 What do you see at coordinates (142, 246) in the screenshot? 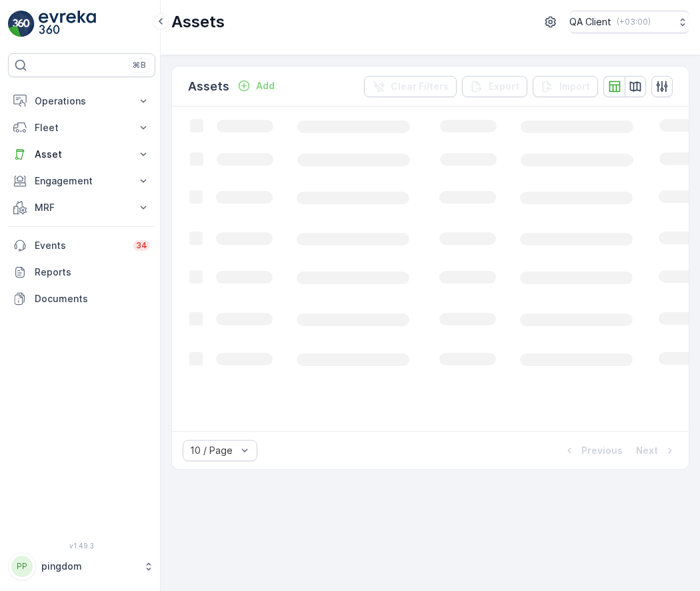
I see `p: 34` at bounding box center [142, 246].